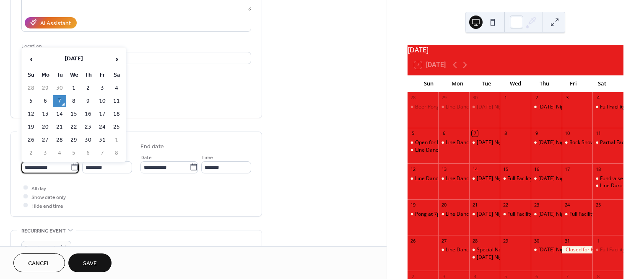  What do you see at coordinates (90, 263) in the screenshot?
I see `span: Save` at bounding box center [90, 263].